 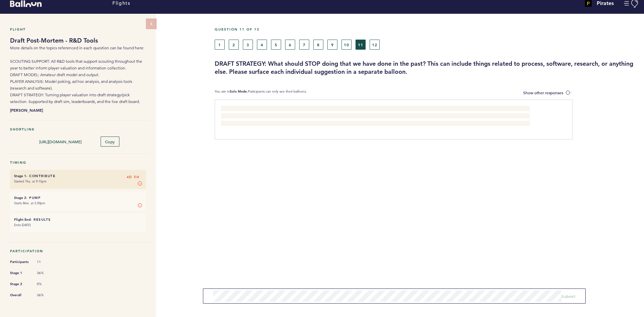 I want to click on span: Participants, so click(x=20, y=262).